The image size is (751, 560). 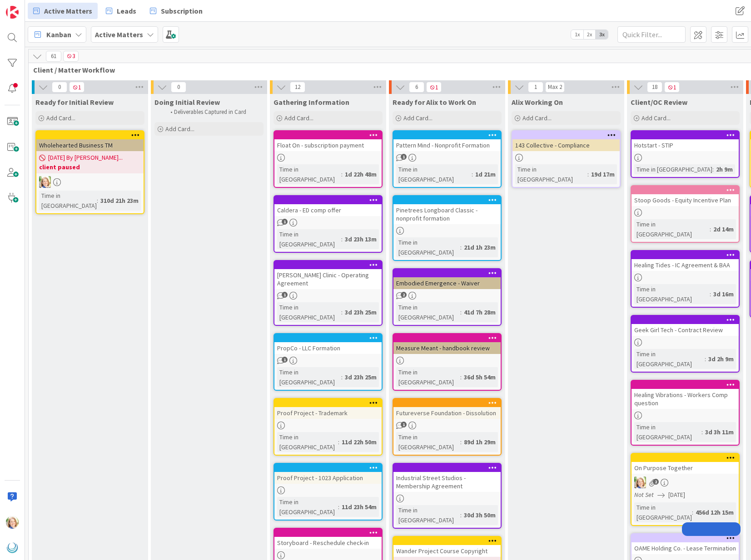 What do you see at coordinates (328, 145) in the screenshot?
I see `div: Float On - subscription payment` at bounding box center [328, 145].